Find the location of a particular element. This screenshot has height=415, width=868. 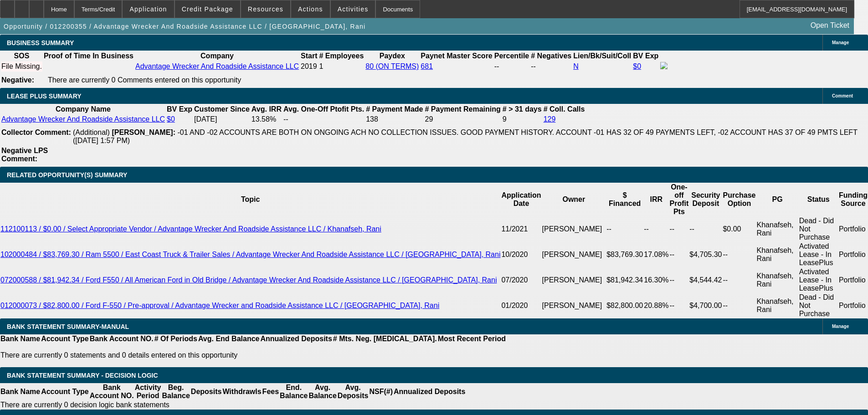

span: BANK STATEMENT SUMMARY-MANUAL is located at coordinates (68, 326).